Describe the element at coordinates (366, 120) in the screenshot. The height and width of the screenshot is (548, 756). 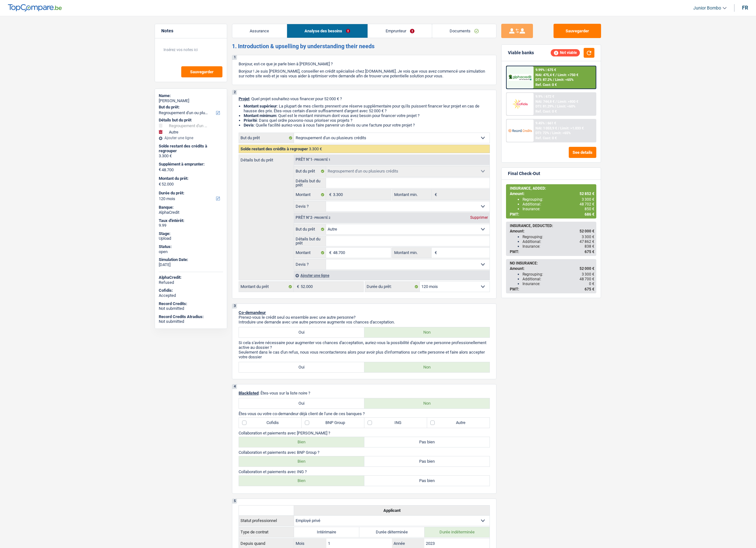
I see `li: : Dans quel ordre pouvons-nous prioriser vos projets ?` at that location.